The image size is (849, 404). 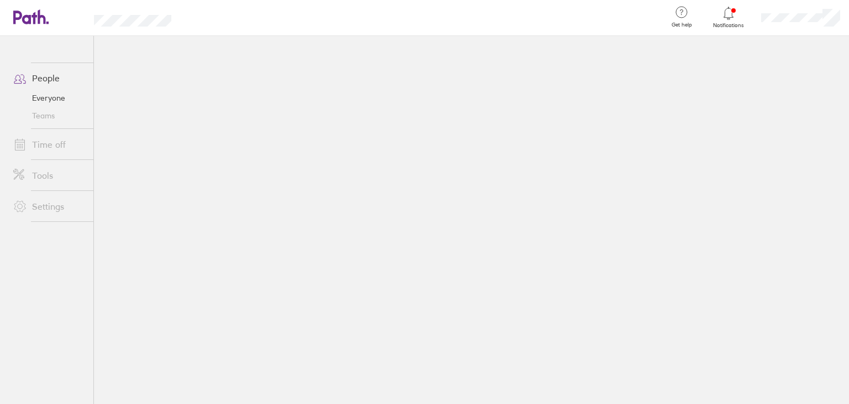 I want to click on a: Settings, so click(x=49, y=206).